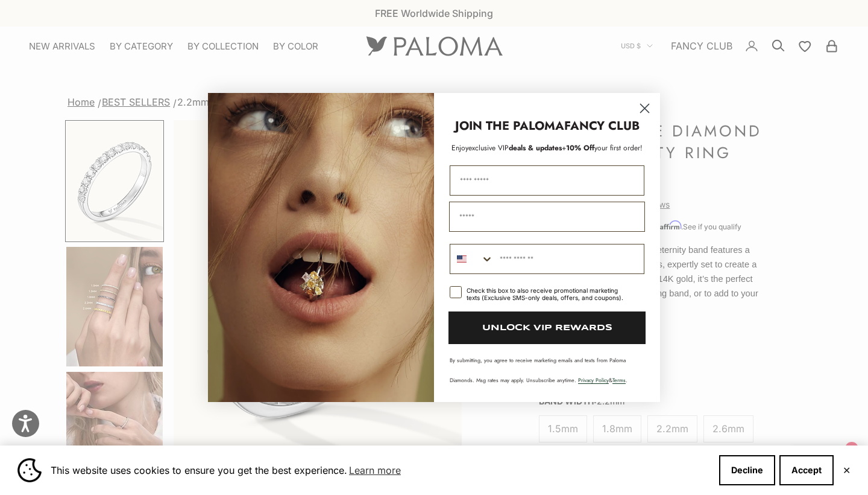 The width and height of the screenshot is (868, 495). What do you see at coordinates (747, 470) in the screenshot?
I see `button: Decline` at bounding box center [747, 470].